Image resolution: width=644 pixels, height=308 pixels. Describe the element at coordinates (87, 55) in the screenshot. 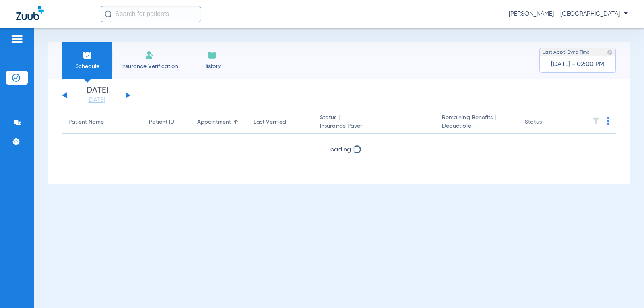

I see `img: Schedule` at that location.